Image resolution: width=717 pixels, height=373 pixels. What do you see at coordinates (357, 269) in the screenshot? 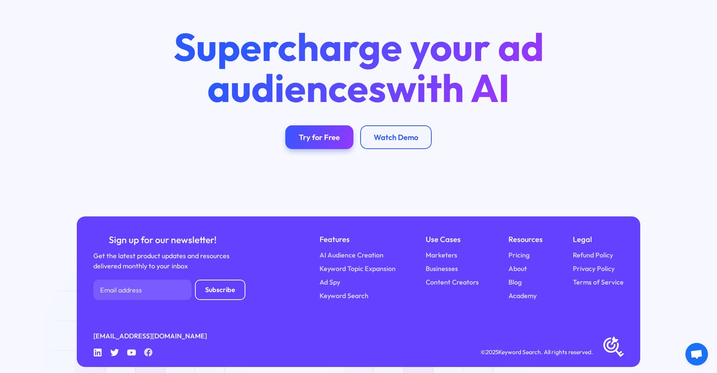
I see `a: Keyword Topic Expansion` at bounding box center [357, 269].